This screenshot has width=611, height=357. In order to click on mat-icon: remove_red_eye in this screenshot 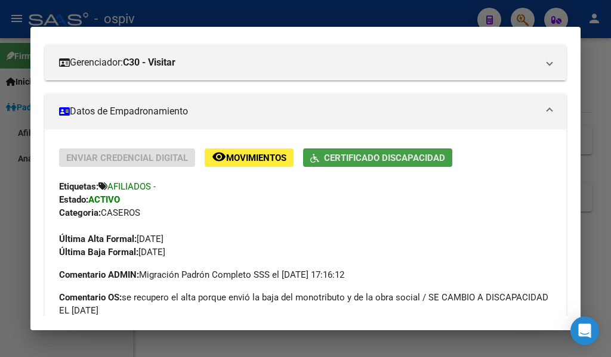, I will do `click(219, 157)`.